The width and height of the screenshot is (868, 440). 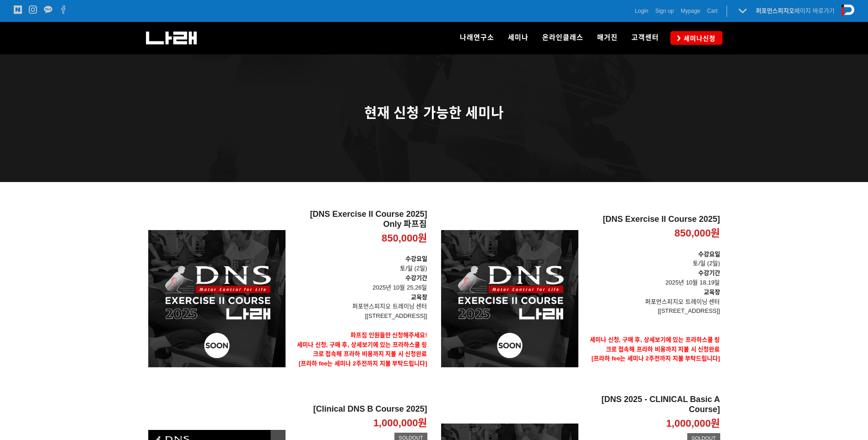 I want to click on a: 나래연구소, so click(x=477, y=38).